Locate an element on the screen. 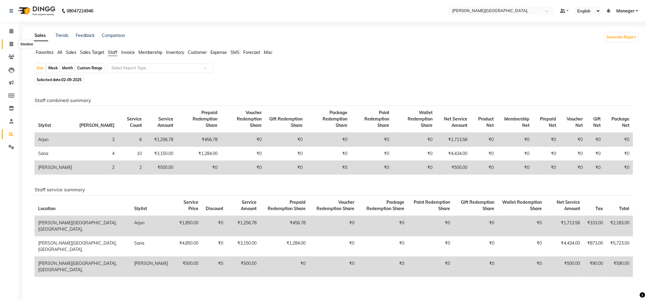 The width and height of the screenshot is (646, 300). a: Trends is located at coordinates (62, 35).